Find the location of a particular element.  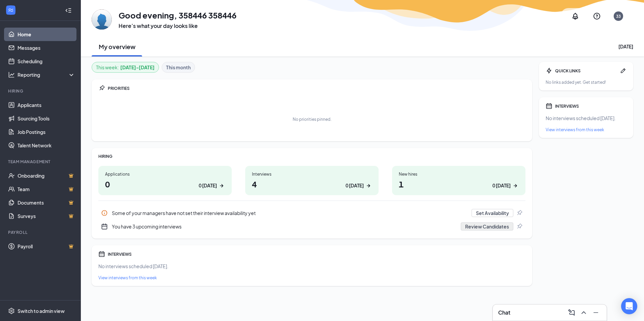

div: No priorities pinned. is located at coordinates (312, 119).